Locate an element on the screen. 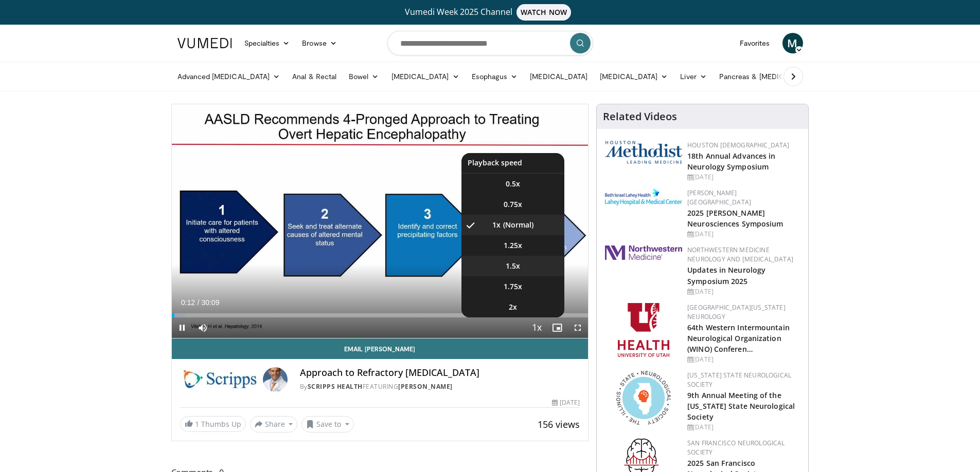  span: 0:12 is located at coordinates (187, 303).